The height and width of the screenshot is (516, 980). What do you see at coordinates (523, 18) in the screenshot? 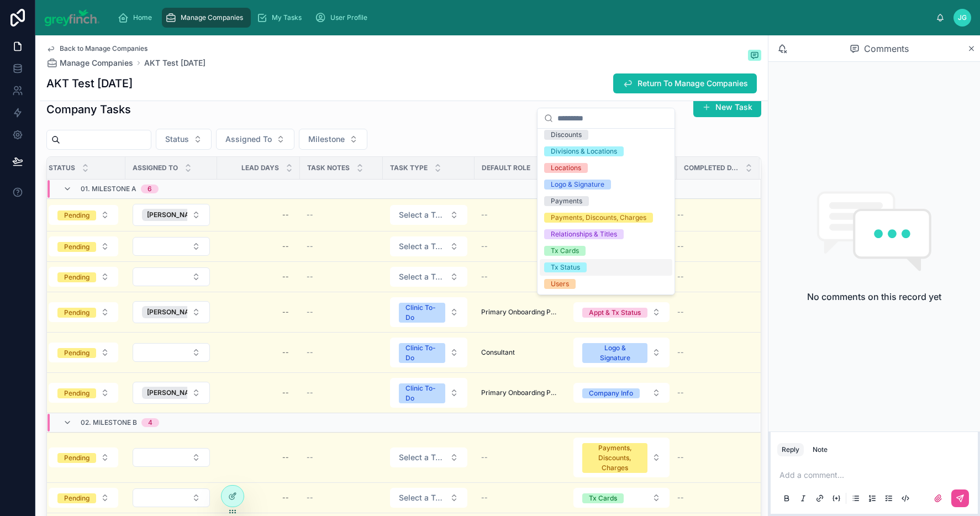
I see `div: scrollable content` at bounding box center [523, 18].